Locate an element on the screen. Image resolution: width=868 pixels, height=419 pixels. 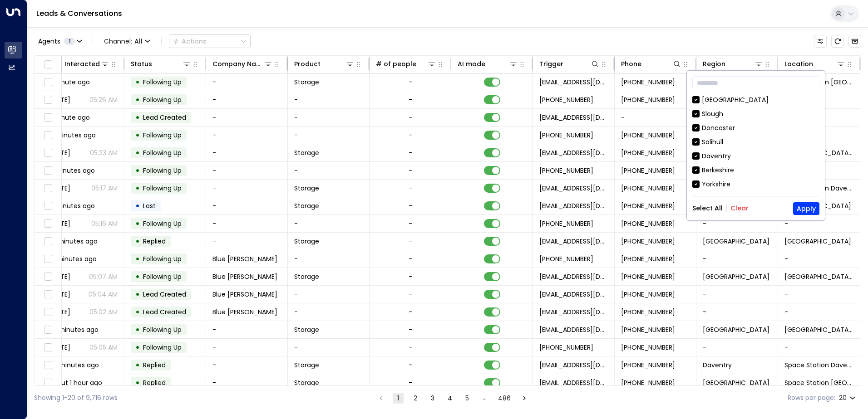
div: Doncaster is located at coordinates (718, 128).